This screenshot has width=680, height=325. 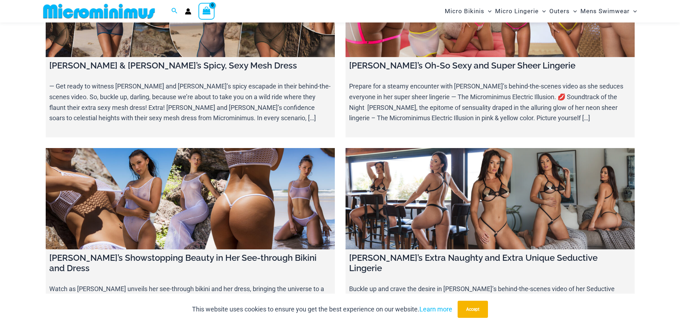 I want to click on a: Grace’s Showstopping Beauty in Her See-through Bikini and Dress, so click(x=190, y=199).